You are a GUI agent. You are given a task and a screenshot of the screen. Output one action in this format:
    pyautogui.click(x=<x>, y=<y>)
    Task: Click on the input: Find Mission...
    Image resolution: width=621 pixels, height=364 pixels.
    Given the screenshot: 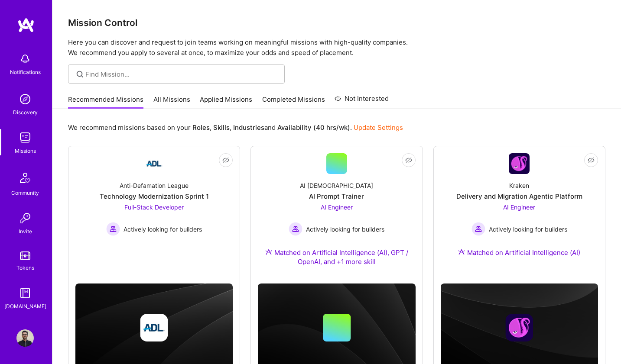 What is the action you would take?
    pyautogui.click(x=182, y=74)
    